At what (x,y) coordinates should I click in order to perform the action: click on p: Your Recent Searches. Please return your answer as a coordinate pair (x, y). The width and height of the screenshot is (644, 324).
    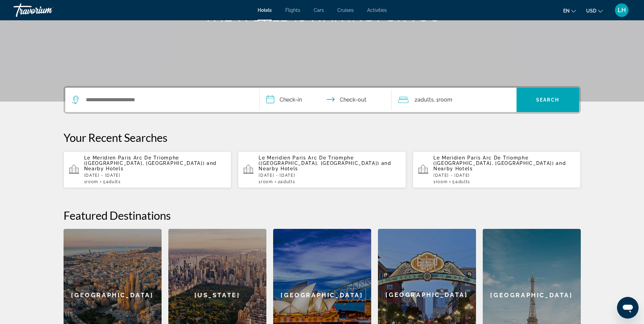
    Looking at the image, I should click on (322, 137).